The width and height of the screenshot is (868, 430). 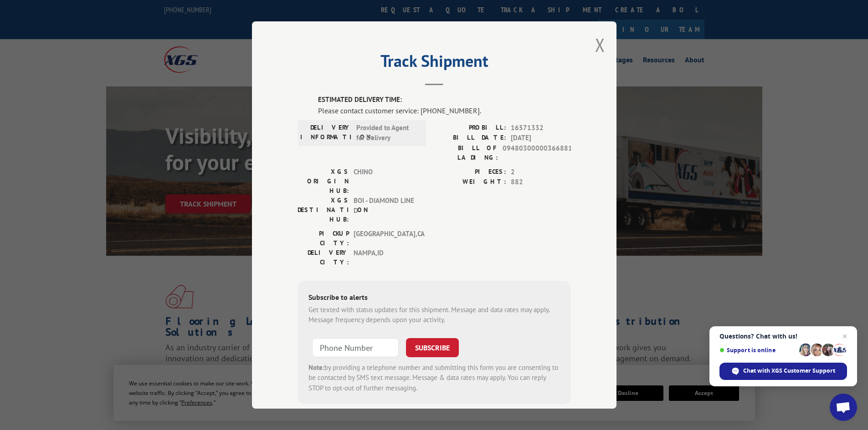 I want to click on span: Chat with XGS Customer Support, so click(x=790, y=371).